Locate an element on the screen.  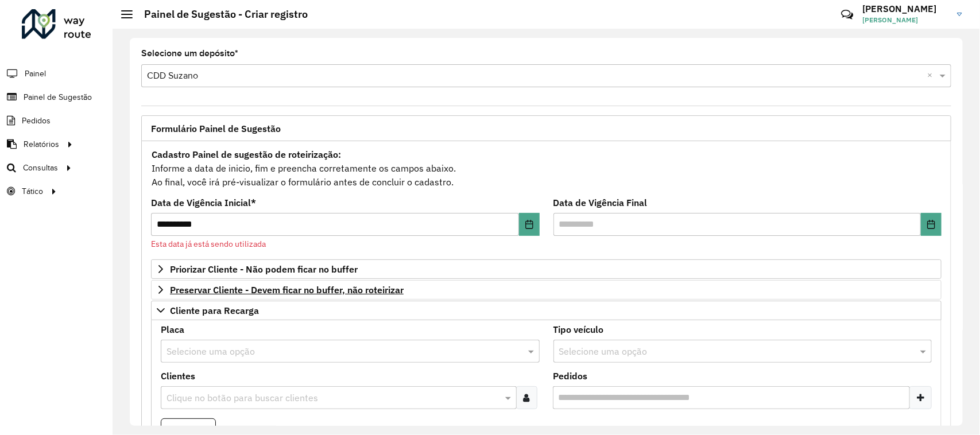
a: Contato Rápido is located at coordinates (847, 14).